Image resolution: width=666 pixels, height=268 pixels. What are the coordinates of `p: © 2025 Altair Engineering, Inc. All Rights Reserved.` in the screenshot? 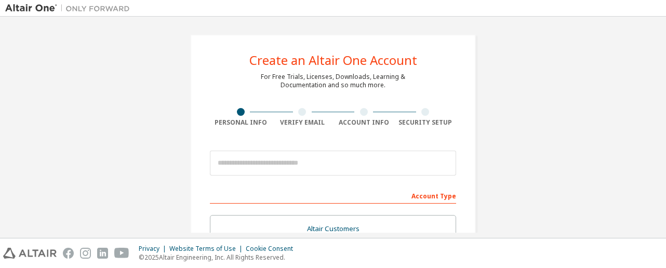 It's located at (219, 257).